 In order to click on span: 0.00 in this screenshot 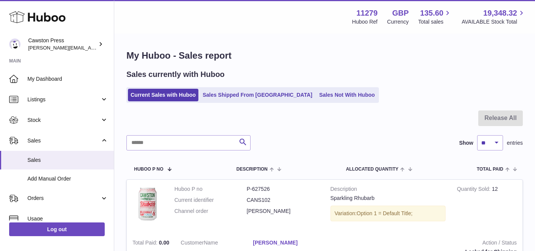, I will do `click(164, 243)`.